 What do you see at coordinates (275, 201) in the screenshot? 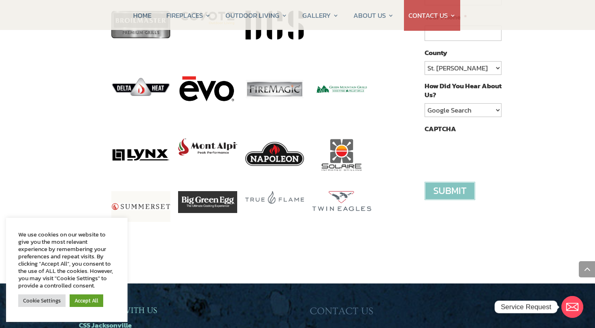
I see `a: trueflame grills logo` at bounding box center [275, 201].